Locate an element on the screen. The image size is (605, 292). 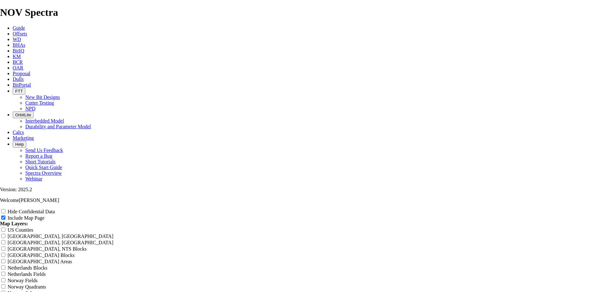
button: FTT is located at coordinates (19, 91).